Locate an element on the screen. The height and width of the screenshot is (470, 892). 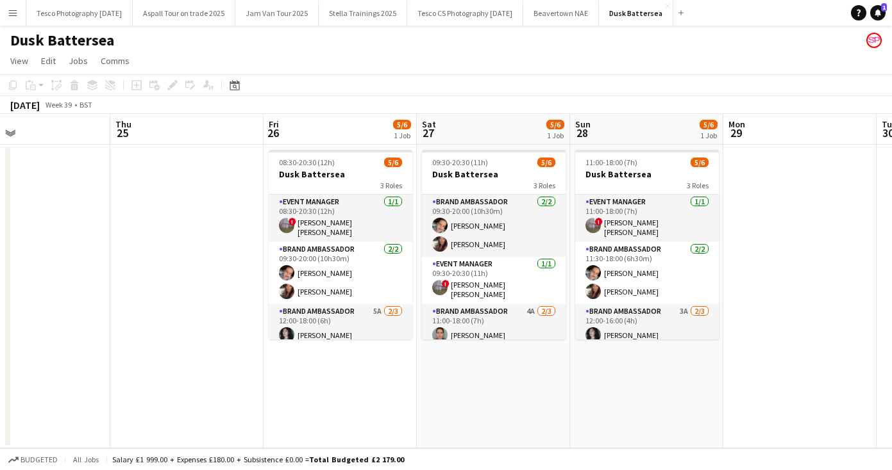
span: Edit is located at coordinates (48, 61).